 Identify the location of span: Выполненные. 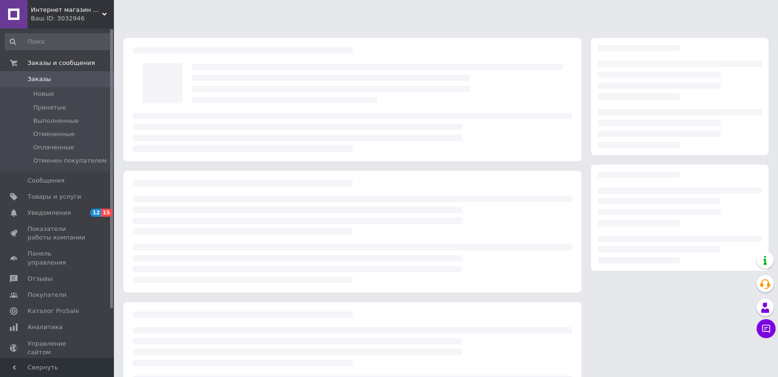
(56, 121).